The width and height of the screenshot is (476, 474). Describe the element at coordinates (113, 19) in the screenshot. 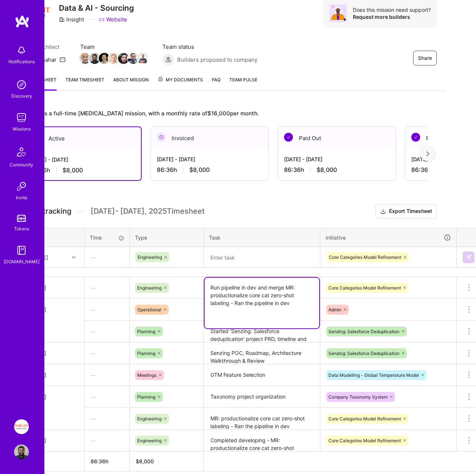

I see `a: Website` at that location.